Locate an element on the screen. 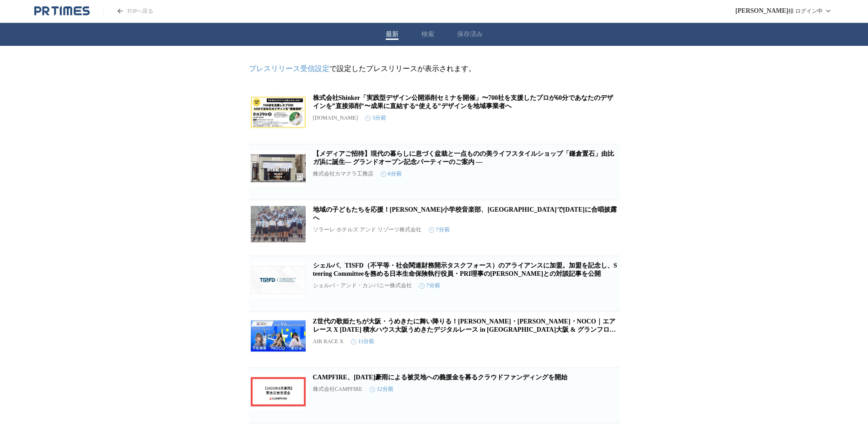 The image size is (868, 427). time: 11分前 is located at coordinates (363, 341).